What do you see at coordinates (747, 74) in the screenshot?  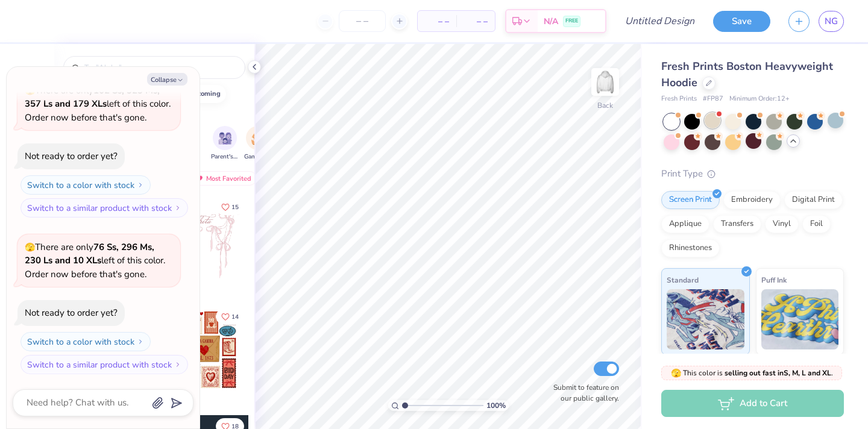 I see `span: Fresh Prints Boston Heavyweight Hoodie` at bounding box center [747, 74].